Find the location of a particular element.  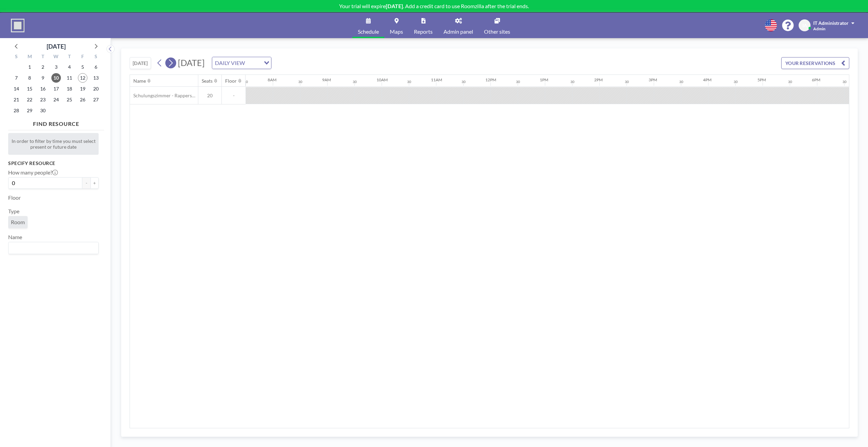

div: 4PM is located at coordinates (707, 80).